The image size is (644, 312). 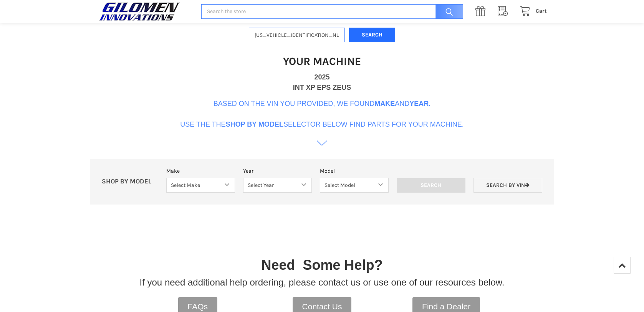 I want to click on label: Make, so click(x=200, y=171).